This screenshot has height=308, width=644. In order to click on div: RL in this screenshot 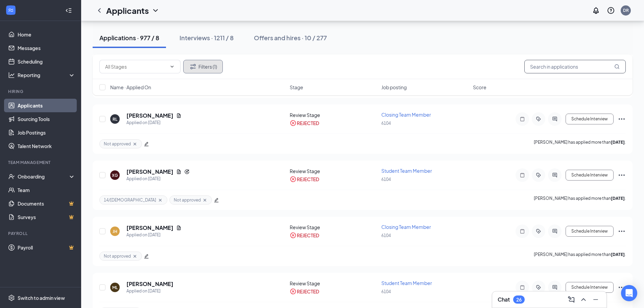, I will do `click(115, 119)`.